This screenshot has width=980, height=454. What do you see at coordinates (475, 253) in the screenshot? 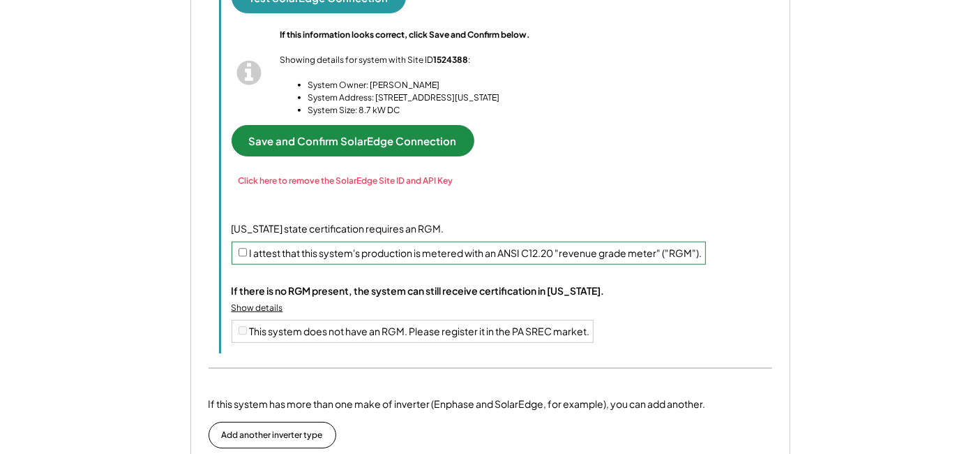
I see `label: I attest that this system's production is metered with an ANSI C12.20 "revenue grade meter" ("RGM").` at bounding box center [475, 253].